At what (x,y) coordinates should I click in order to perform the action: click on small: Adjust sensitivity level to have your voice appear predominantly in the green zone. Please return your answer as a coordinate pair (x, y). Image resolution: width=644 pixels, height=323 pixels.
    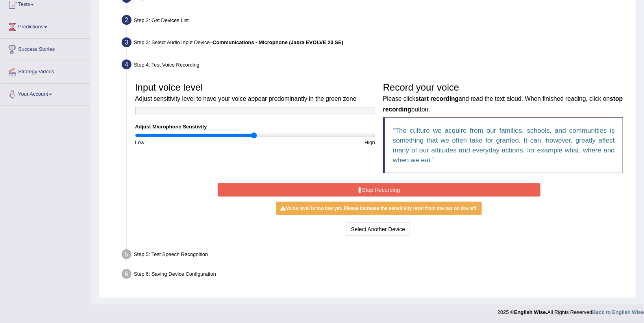
    Looking at the image, I should click on (245, 98).